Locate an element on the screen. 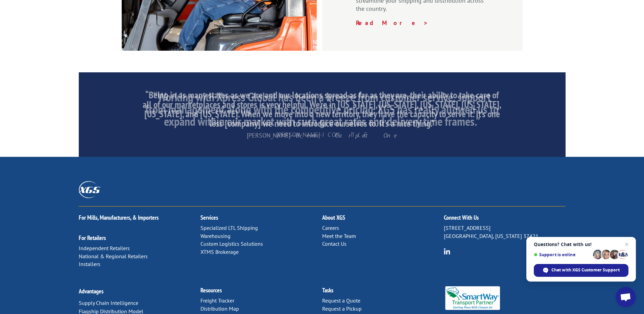  em: Brewer Carpet One is located at coordinates (346, 136).